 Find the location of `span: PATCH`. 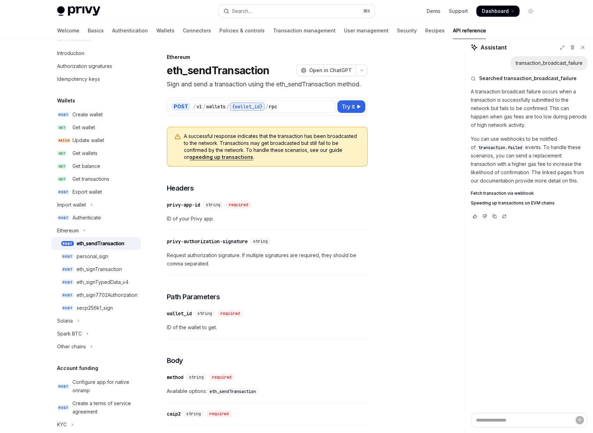

span: PATCH is located at coordinates (64, 140).